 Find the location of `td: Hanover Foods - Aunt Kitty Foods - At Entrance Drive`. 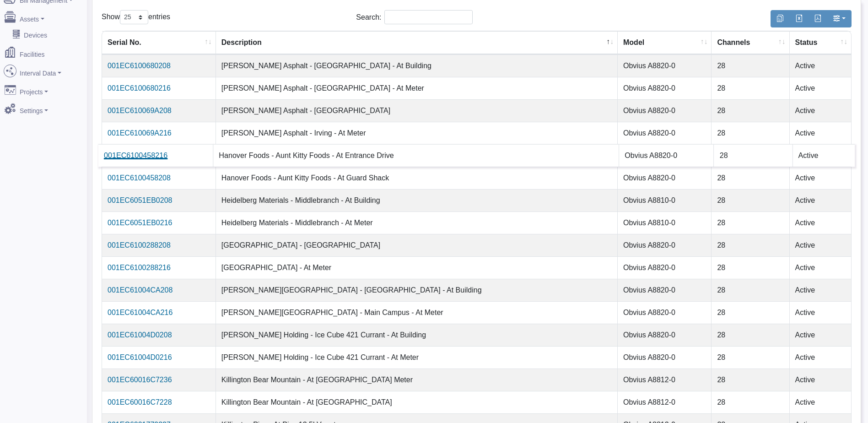

td: Hanover Foods - Aunt Kitty Foods - At Entrance Drive is located at coordinates (416, 155).